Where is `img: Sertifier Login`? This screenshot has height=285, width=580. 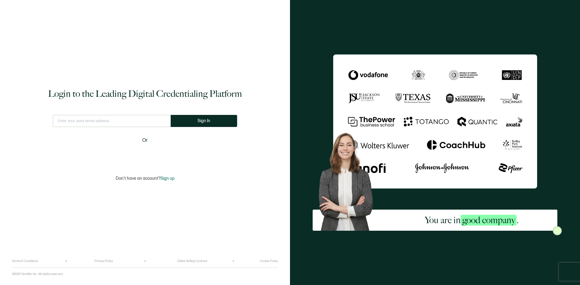
img: Sertifier Login is located at coordinates (557, 231).